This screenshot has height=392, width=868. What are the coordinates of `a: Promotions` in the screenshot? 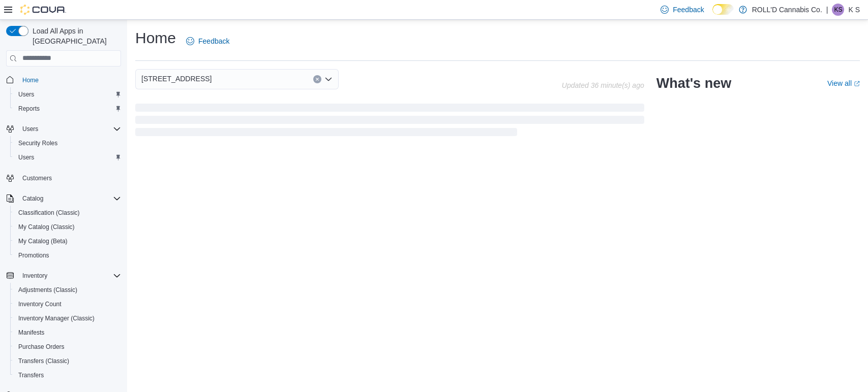 It's located at (34, 255).